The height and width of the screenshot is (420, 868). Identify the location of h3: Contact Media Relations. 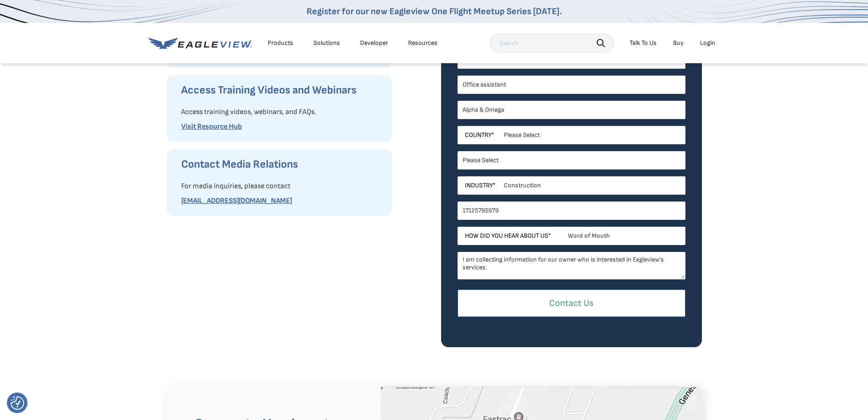
(282, 164).